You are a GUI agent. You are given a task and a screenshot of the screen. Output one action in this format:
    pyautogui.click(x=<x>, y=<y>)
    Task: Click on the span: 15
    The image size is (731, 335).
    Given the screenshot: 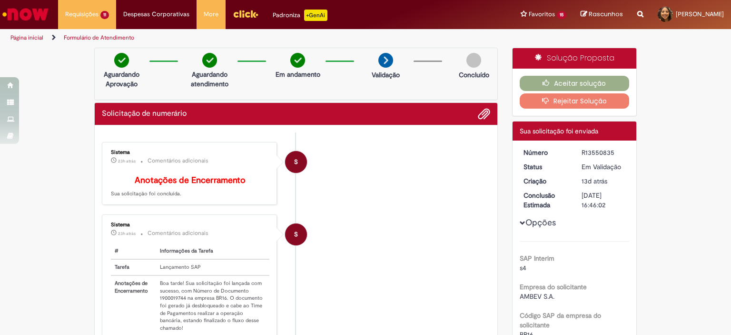 What is the action you would take?
    pyautogui.click(x=562, y=15)
    